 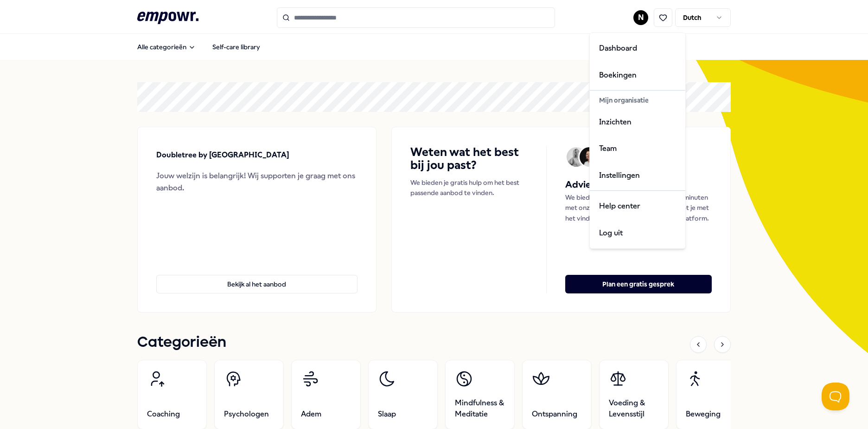 I want to click on a: Inzichten, so click(x=638, y=122).